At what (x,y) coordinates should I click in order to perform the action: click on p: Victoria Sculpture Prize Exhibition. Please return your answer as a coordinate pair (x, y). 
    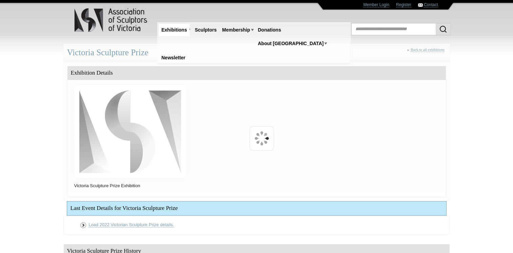
    Looking at the image, I should click on (256, 186).